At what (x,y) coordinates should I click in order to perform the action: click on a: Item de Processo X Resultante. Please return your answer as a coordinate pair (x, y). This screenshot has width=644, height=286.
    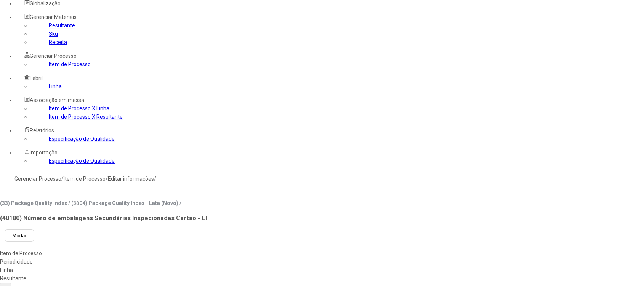
    Looking at the image, I should click on (86, 117).